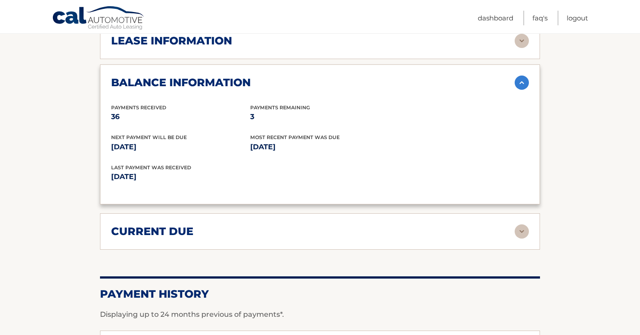 The height and width of the screenshot is (335, 640). I want to click on span: Next Payment will be due, so click(149, 137).